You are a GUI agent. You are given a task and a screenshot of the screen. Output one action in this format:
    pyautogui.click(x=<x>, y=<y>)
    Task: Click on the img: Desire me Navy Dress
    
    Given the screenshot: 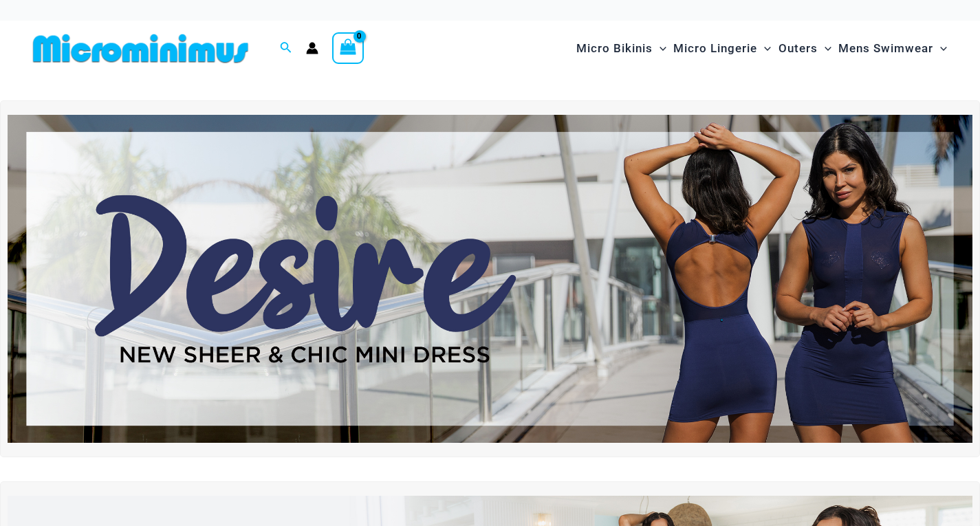 What is the action you would take?
    pyautogui.click(x=490, y=278)
    